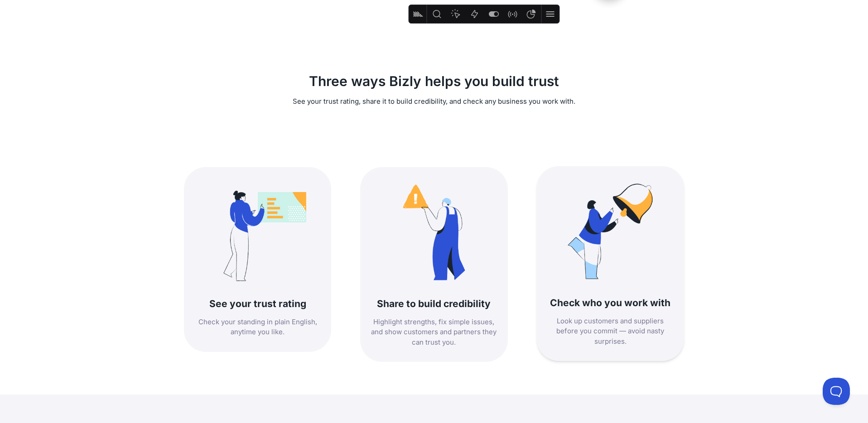 Image resolution: width=868 pixels, height=423 pixels. What do you see at coordinates (434, 102) in the screenshot?
I see `p: See your trust rating, share it to build credibility, and check any business you work with.` at bounding box center [434, 102].